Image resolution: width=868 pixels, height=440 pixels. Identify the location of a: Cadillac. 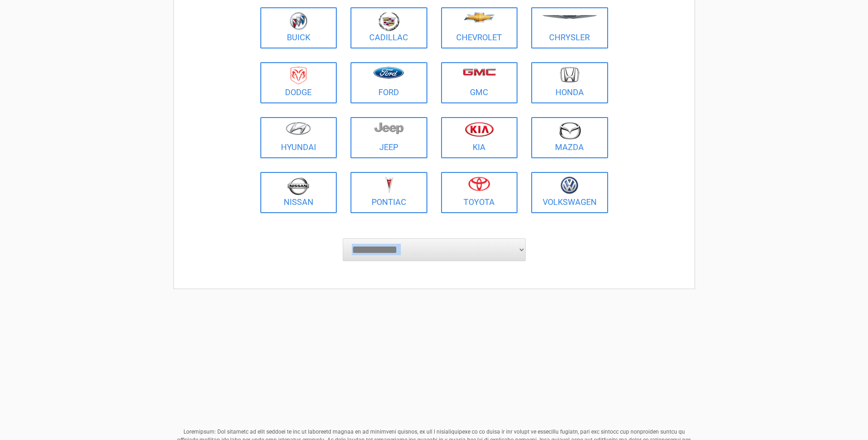
(389, 28).